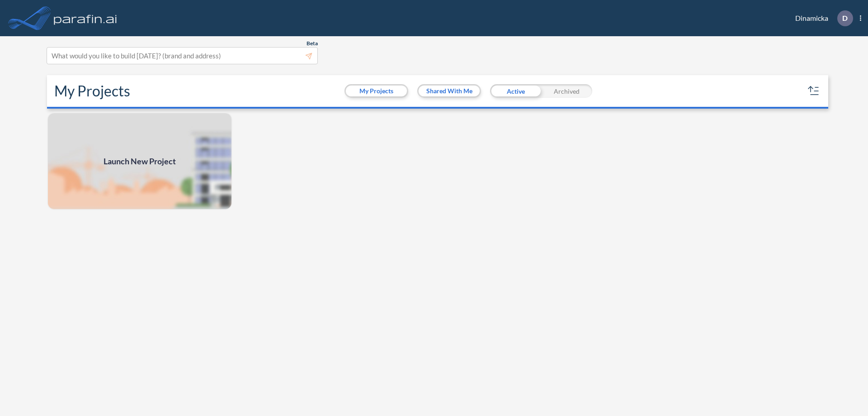 The height and width of the screenshot is (416, 868). I want to click on img: logo, so click(85, 18).